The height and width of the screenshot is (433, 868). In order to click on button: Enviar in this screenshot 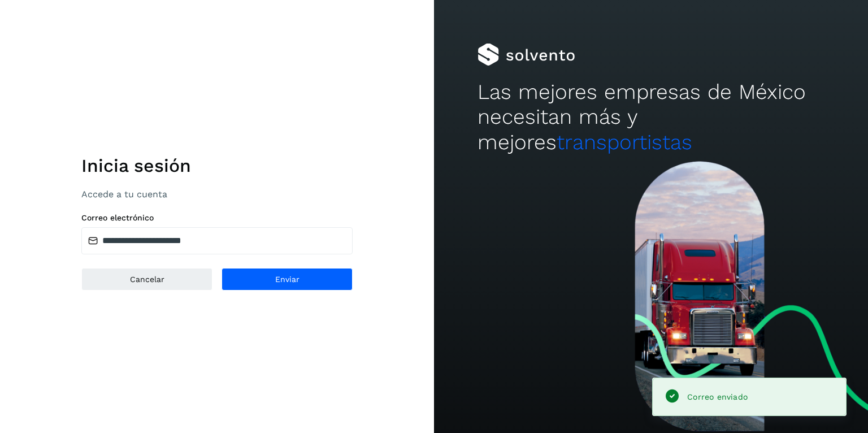, I will do `click(287, 279)`.